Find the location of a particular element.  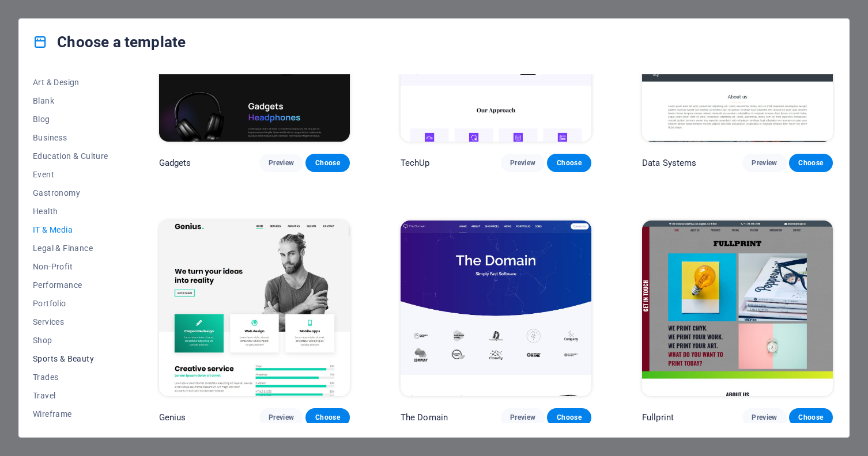

h4: Choose a template is located at coordinates (109, 42).